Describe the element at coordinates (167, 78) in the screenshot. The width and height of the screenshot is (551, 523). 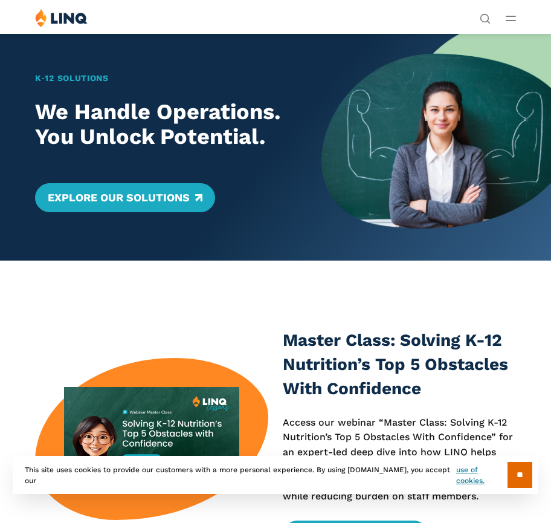
I see `h1: K‑12 Solutions` at that location.